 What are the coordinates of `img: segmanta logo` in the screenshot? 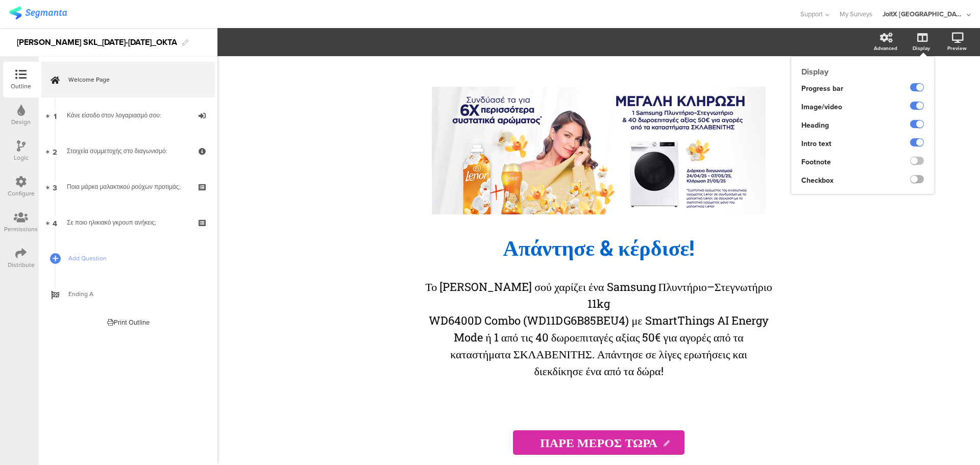 It's located at (38, 12).